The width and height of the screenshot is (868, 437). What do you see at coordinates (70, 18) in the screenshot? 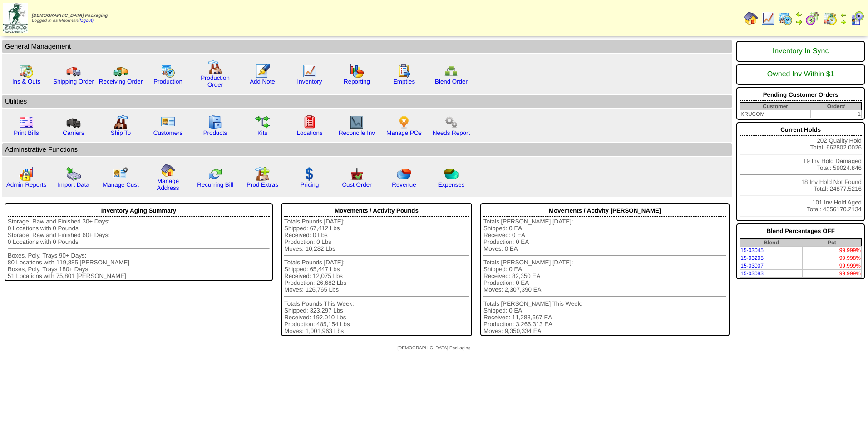
I see `span: Logged in as Mnorman` at bounding box center [70, 18].